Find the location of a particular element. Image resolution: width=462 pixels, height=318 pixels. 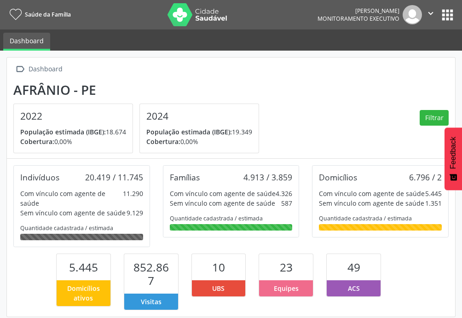

a: Dashboard is located at coordinates (27, 41).